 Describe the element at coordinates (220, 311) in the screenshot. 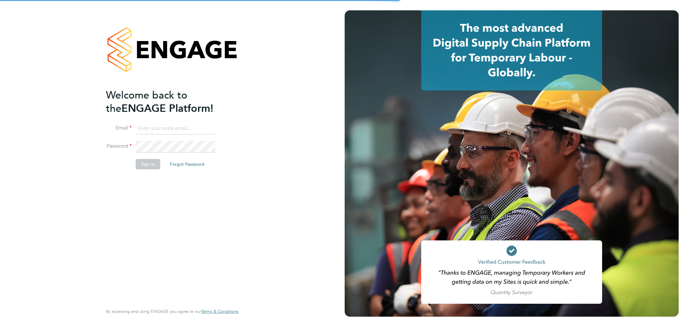

I see `a: Terms & Conditions` at that location.